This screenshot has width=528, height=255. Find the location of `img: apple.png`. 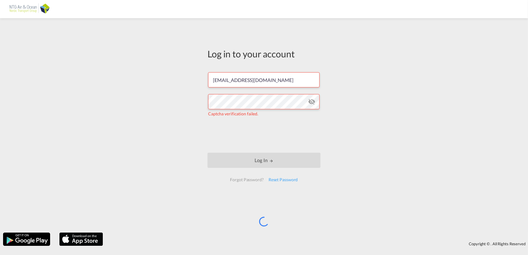

img: apple.png is located at coordinates (81, 239).